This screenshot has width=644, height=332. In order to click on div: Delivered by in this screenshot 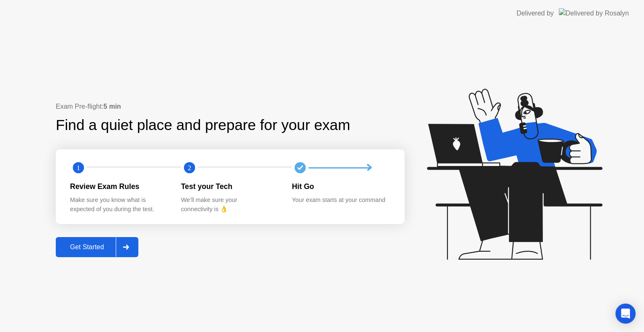, I will do `click(535, 13)`.